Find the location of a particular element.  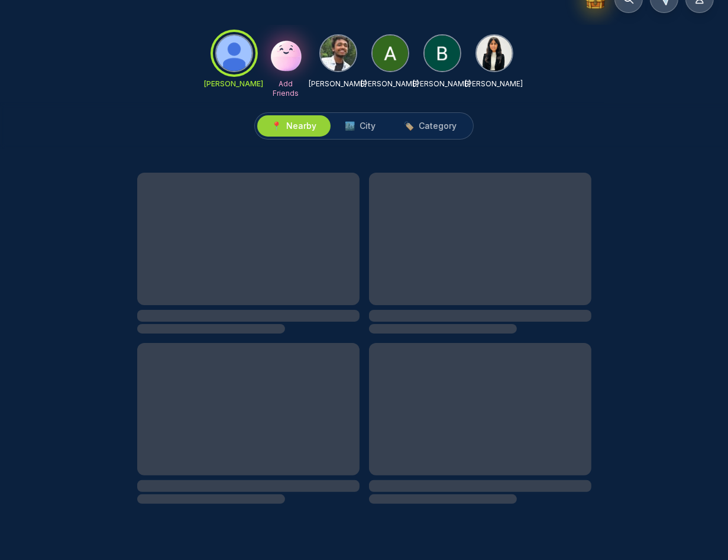

span: Nearby is located at coordinates (301, 126).